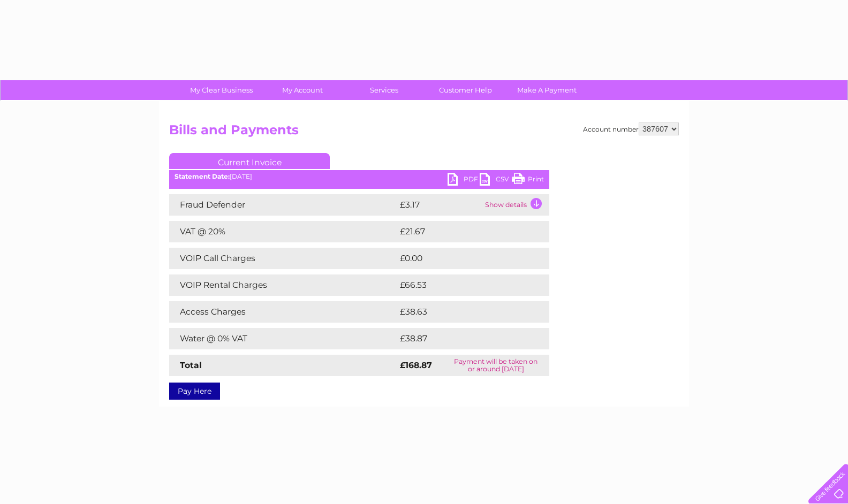 The image size is (848, 504). I want to click on a: Pay Here, so click(194, 391).